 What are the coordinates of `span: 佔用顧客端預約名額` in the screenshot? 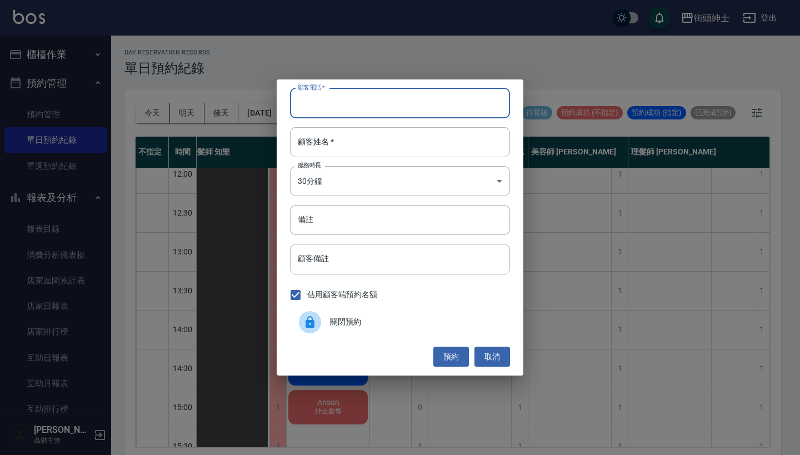 It's located at (342, 294).